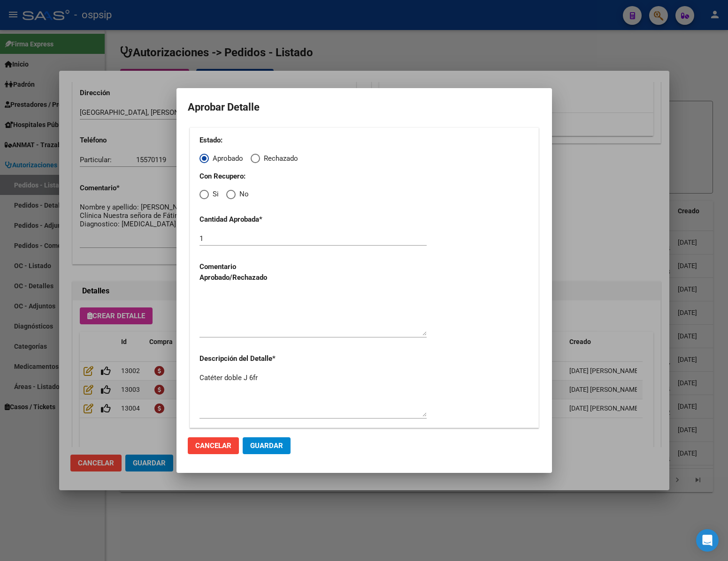 This screenshot has width=728, height=561. What do you see at coordinates (266, 446) in the screenshot?
I see `button: Guardar` at bounding box center [266, 446].